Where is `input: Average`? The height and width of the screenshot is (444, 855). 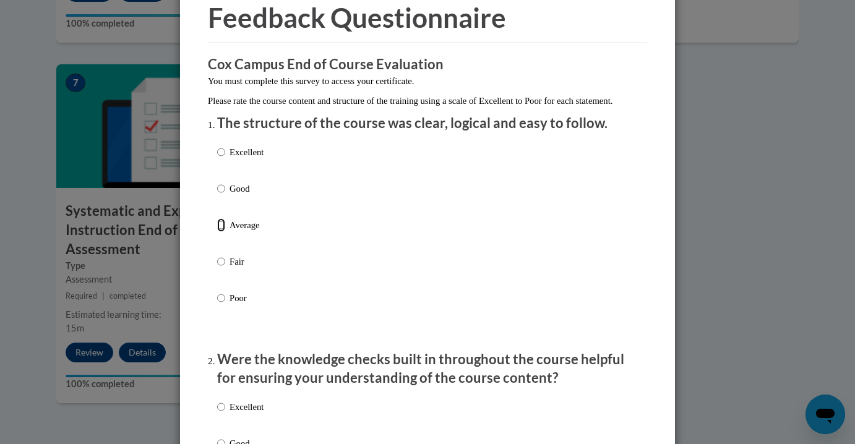
input: Average is located at coordinates (221, 225).